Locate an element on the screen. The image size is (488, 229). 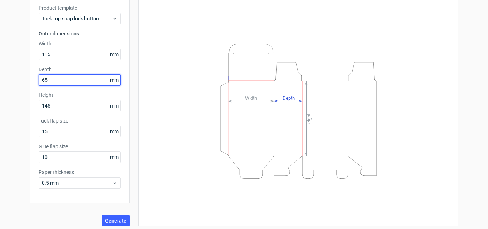
span: Generate is located at coordinates (116, 221).